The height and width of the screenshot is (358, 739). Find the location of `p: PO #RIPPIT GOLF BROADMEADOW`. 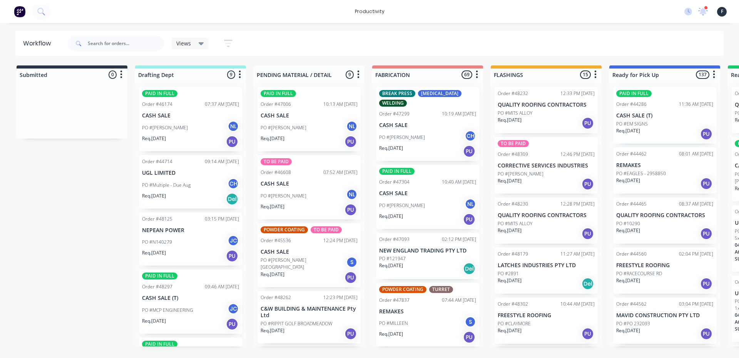

p: PO #RIPPIT GOLF BROADMEADOW is located at coordinates (296, 323).